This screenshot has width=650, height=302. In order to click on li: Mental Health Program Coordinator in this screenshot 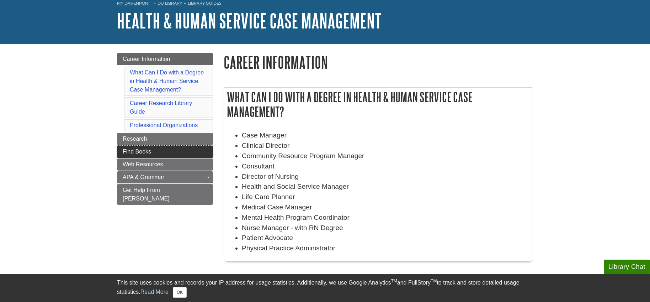, I will do `click(386, 217)`.